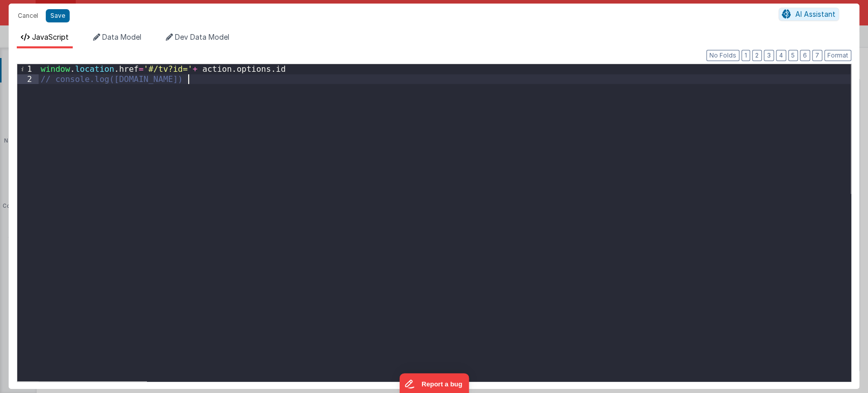 The height and width of the screenshot is (393, 868). What do you see at coordinates (769, 56) in the screenshot?
I see `button: 3` at bounding box center [769, 56].